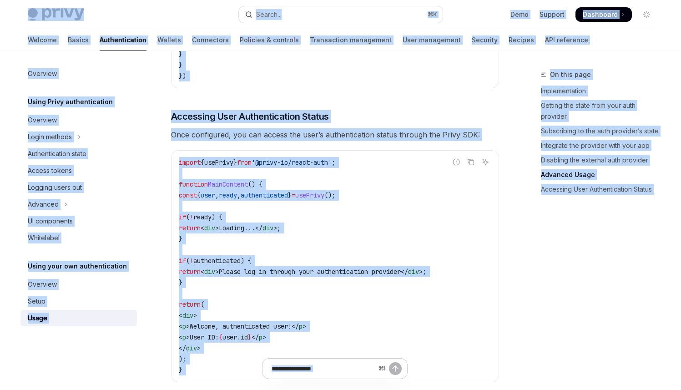  What do you see at coordinates (78, 40) in the screenshot?
I see `a: Basics` at bounding box center [78, 40].